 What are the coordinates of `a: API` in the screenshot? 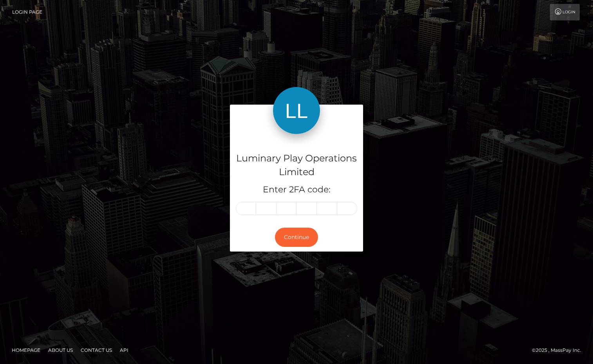 It's located at (124, 350).